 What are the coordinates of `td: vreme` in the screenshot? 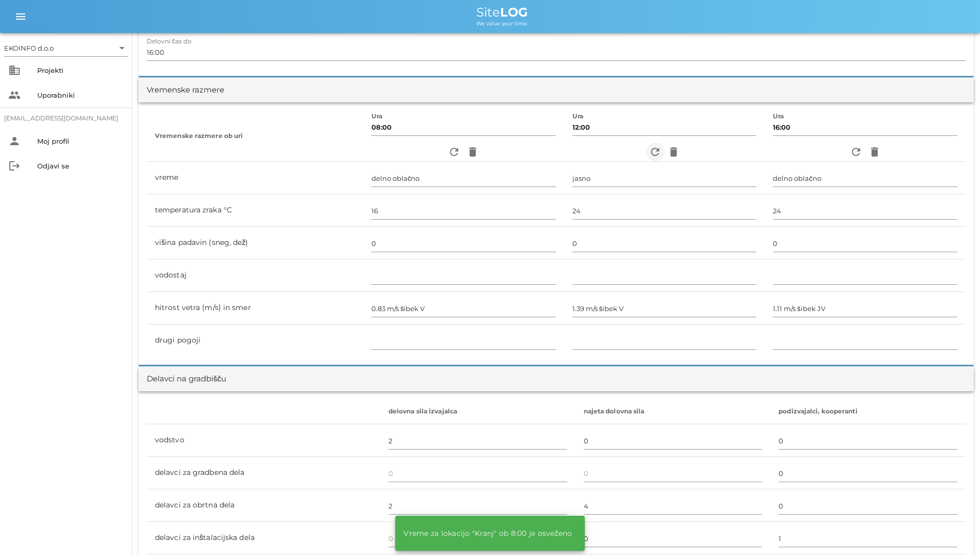 It's located at (255, 177).